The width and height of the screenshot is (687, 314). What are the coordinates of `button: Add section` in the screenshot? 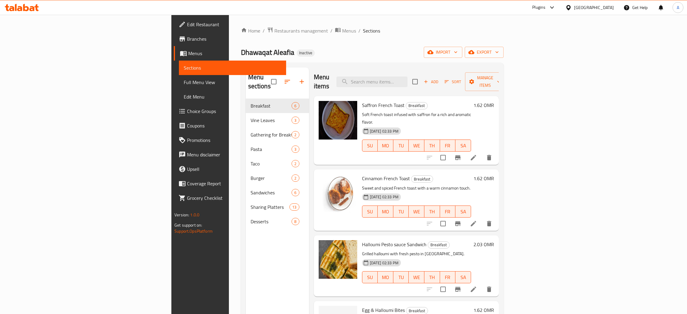 It's located at (302, 82).